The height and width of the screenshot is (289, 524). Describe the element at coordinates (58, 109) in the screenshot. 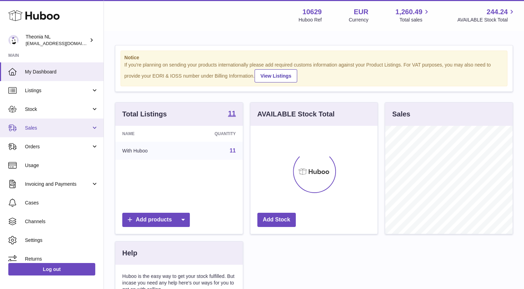

I see `span: Stock` at that location.